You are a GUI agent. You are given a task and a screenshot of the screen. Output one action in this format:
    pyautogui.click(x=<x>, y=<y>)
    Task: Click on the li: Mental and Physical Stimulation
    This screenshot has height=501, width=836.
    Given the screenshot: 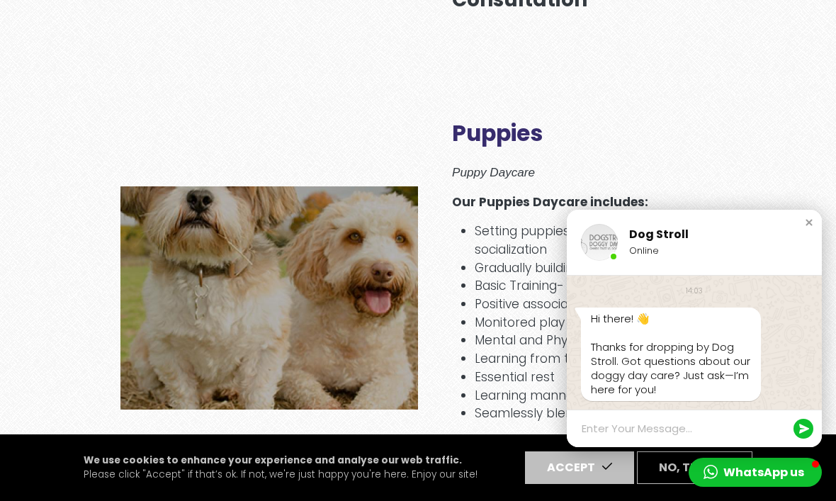 What is the action you would take?
    pyautogui.click(x=612, y=341)
    